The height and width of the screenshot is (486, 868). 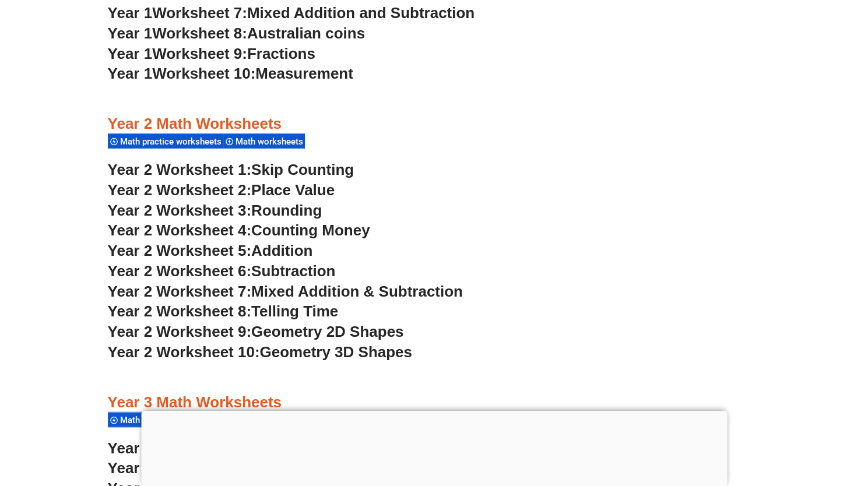 What do you see at coordinates (236, 33) in the screenshot?
I see `a: Year 1Worksheet 8:Australian coins` at bounding box center [236, 33].